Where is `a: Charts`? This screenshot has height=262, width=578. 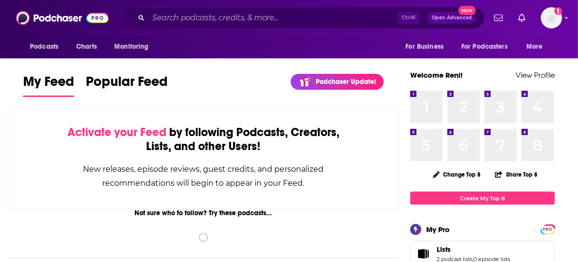 a: Charts is located at coordinates (86, 47).